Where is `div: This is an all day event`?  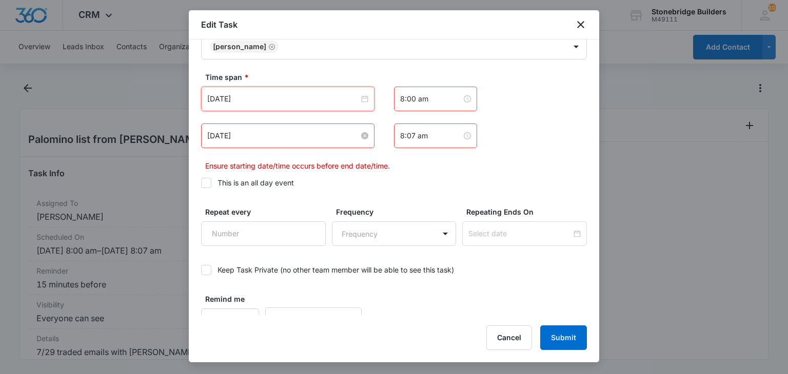 div: This is an all day event is located at coordinates (255, 183).